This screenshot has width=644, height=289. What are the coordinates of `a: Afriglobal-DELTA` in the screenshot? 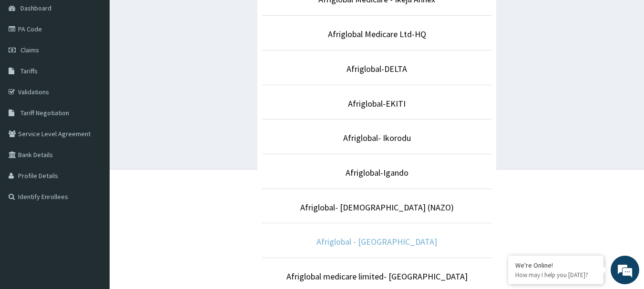 It's located at (376, 68).